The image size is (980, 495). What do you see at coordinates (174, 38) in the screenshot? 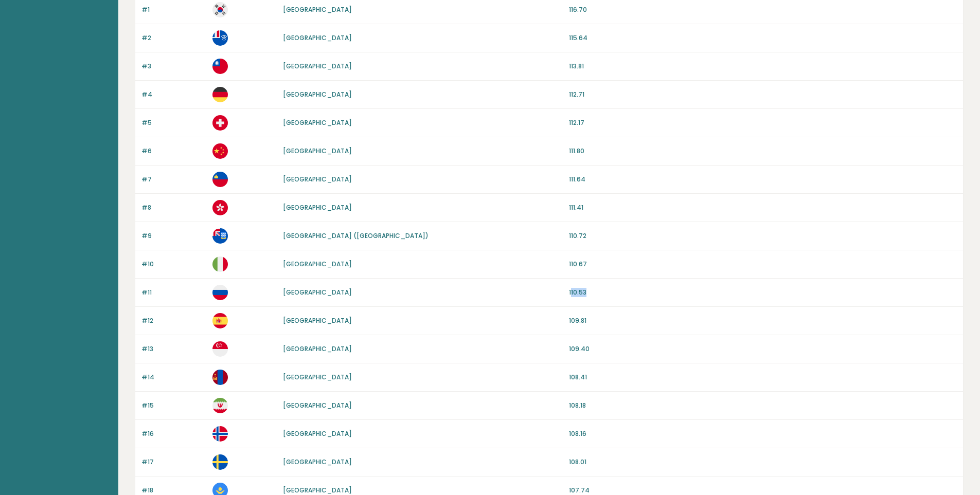
I see `p: #2` at bounding box center [174, 38].